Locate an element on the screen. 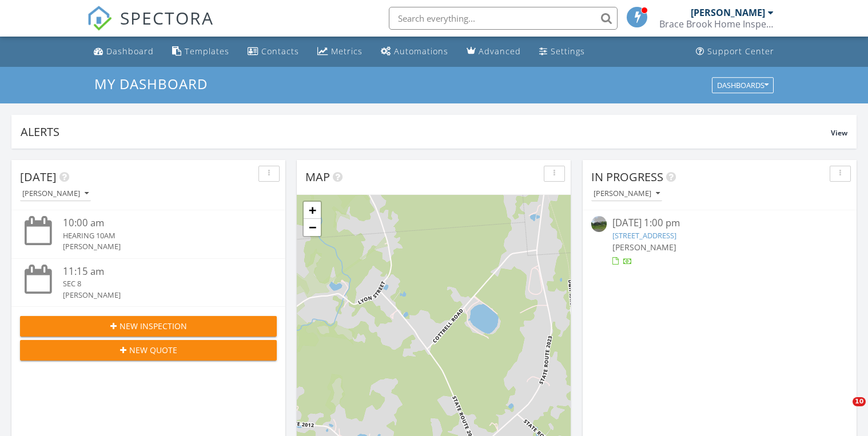 This screenshot has height=436, width=868. span: Map is located at coordinates (317, 177).